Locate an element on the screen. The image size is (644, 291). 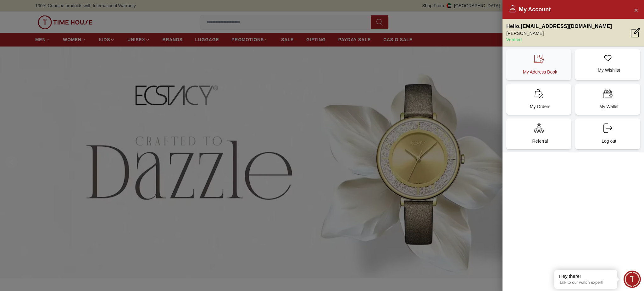
button: Close Account is located at coordinates (636, 10).